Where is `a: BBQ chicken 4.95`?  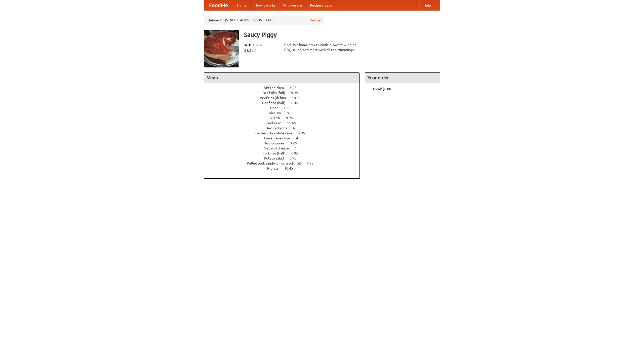
a: BBQ chicken 4.95 is located at coordinates (285, 88).